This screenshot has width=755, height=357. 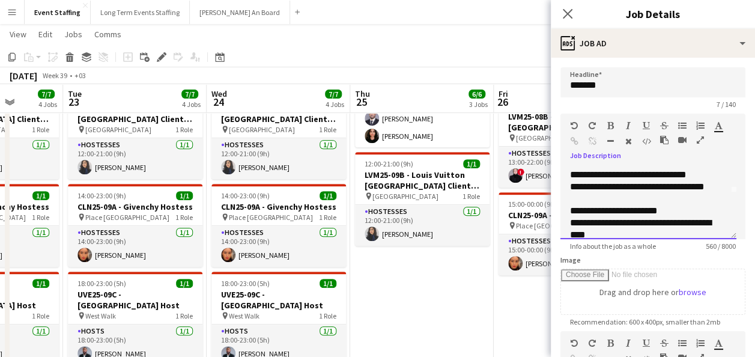 I want to click on span: Recommendation: 600 x 400px, smaller than 2mb, so click(x=645, y=321).